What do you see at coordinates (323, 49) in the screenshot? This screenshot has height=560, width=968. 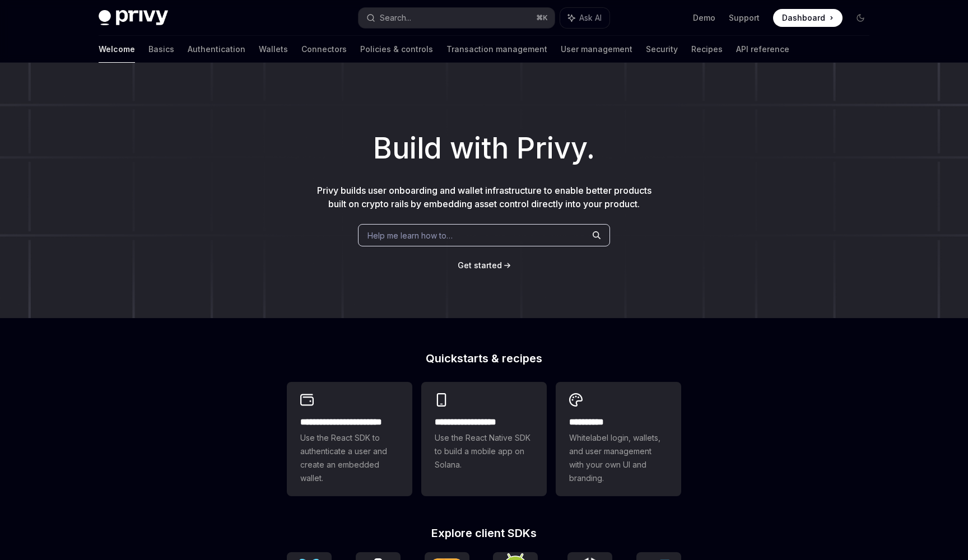 I see `a: Connectors` at bounding box center [323, 49].